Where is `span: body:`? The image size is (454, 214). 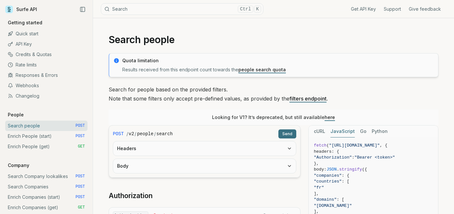
span: body: is located at coordinates (320, 170).